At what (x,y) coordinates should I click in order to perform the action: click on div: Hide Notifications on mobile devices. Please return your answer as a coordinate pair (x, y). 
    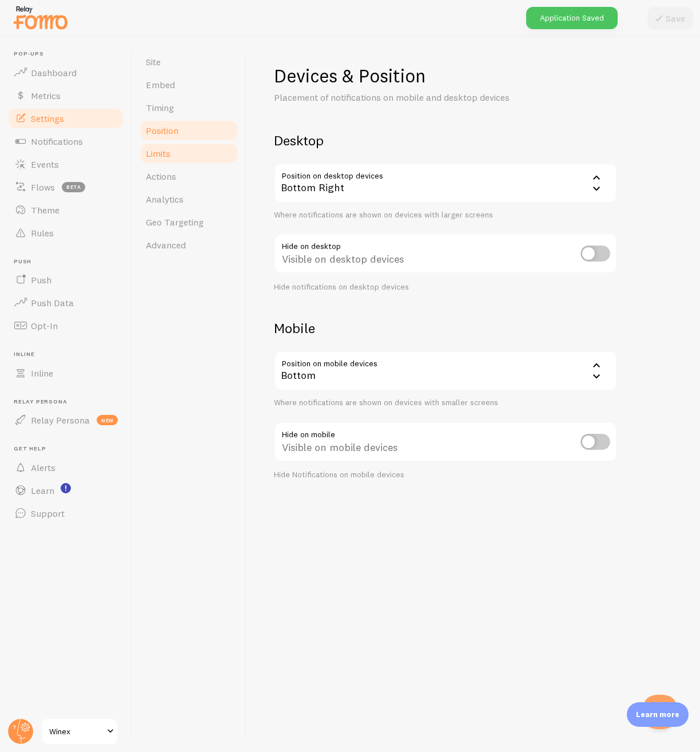
    Looking at the image, I should click on (446, 475).